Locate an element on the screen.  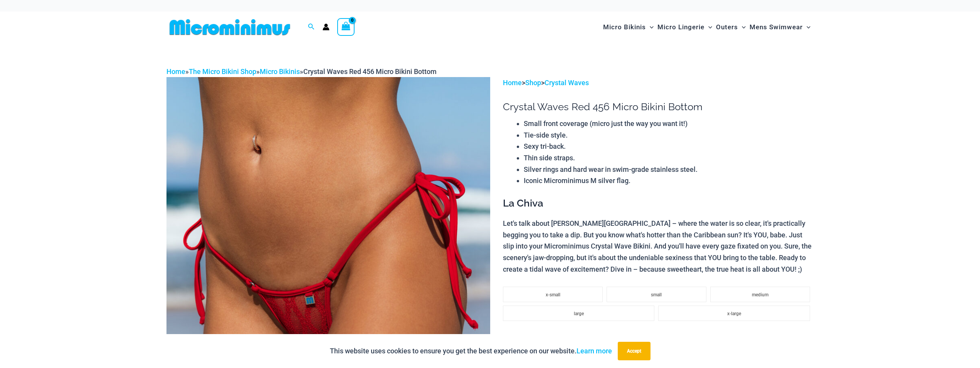
a: Micro BikinisMenu ToggleMenu Toggle is located at coordinates (628, 27).